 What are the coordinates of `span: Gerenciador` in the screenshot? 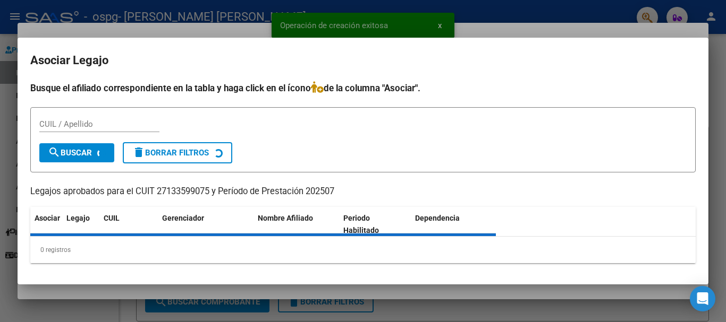 It's located at (183, 218).